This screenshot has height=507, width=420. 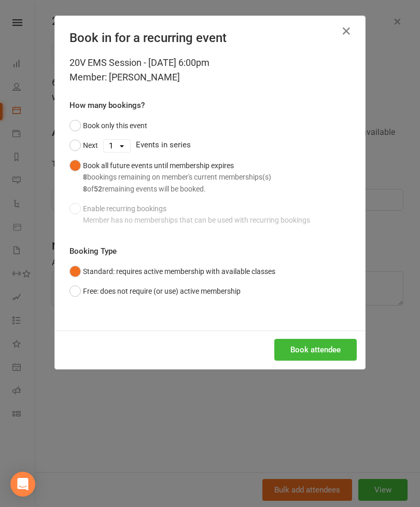 I want to click on div: Book all future events until membership expires, so click(x=177, y=177).